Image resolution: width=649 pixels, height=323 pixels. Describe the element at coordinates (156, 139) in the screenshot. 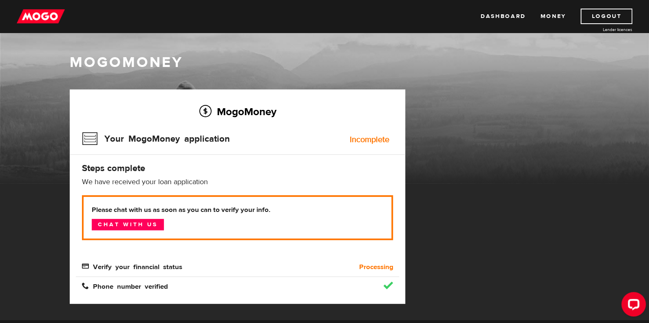

I see `h3: Your MogoMoney application` at that location.